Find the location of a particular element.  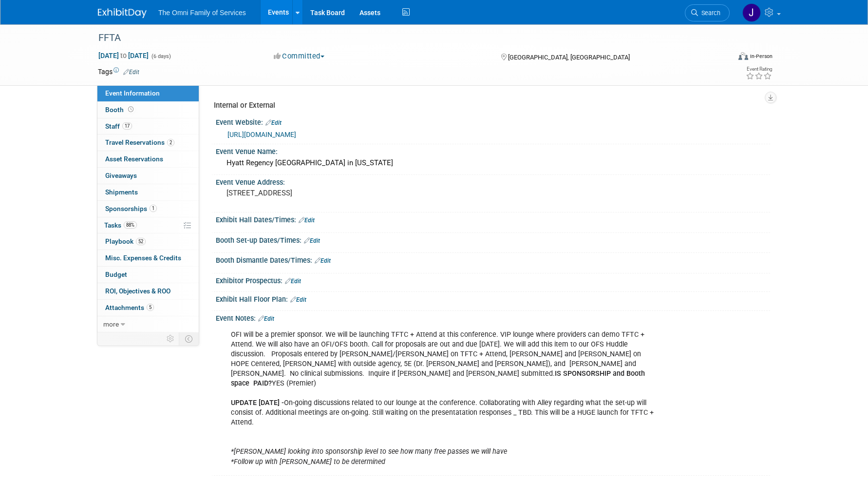

span: Booth is located at coordinates (120, 109).